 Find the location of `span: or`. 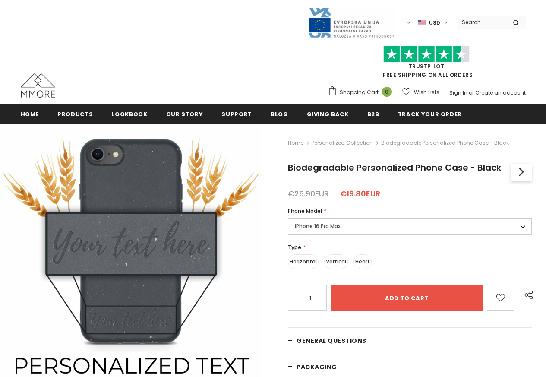

span: or is located at coordinates (472, 92).